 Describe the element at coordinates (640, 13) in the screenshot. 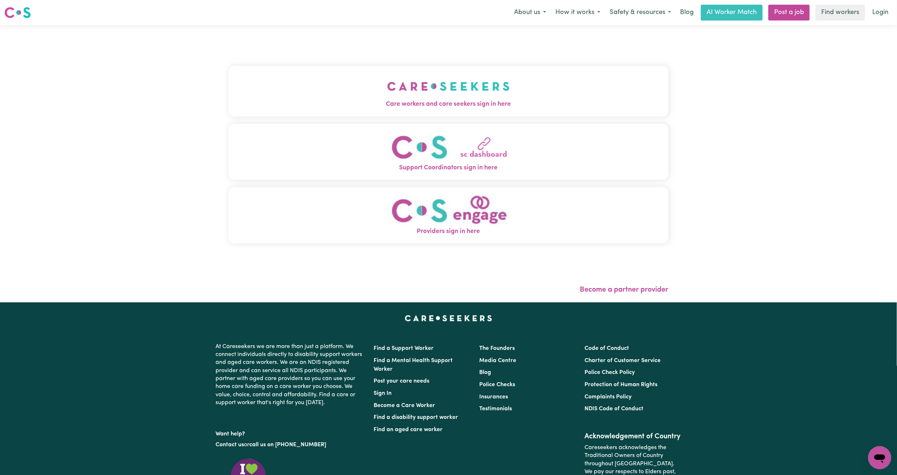

I see `button: Safety & resources` at that location.